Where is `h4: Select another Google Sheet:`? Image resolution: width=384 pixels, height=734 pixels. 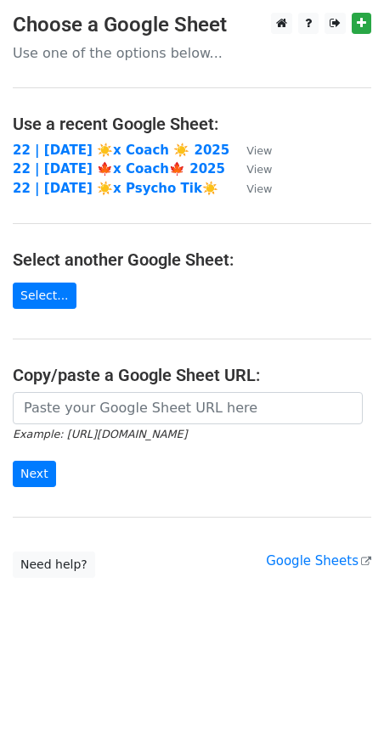
h4: Select another Google Sheet: is located at coordinates (192, 260).